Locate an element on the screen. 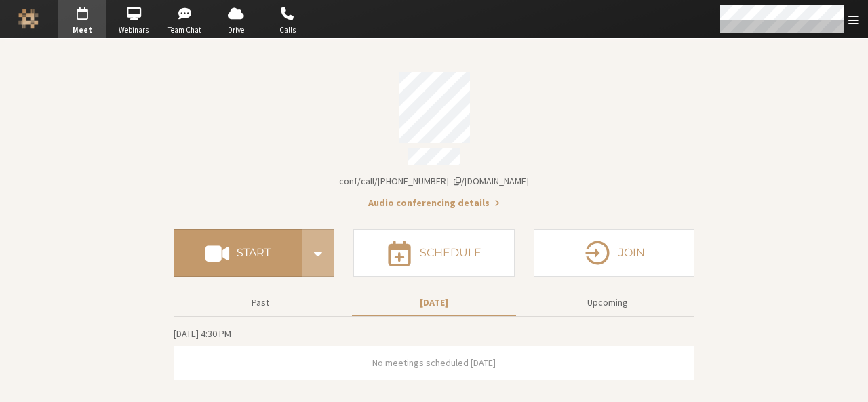  span: Webinars is located at coordinates (133, 30).